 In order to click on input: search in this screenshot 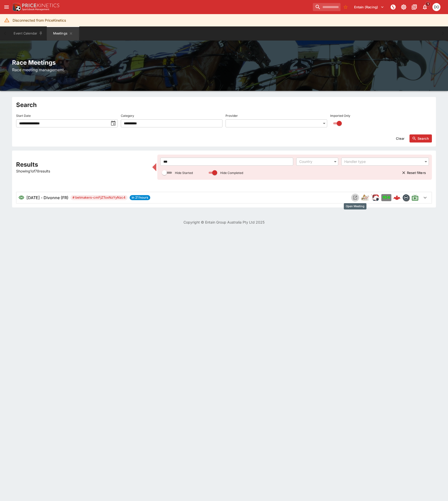, I will do `click(327, 7)`.